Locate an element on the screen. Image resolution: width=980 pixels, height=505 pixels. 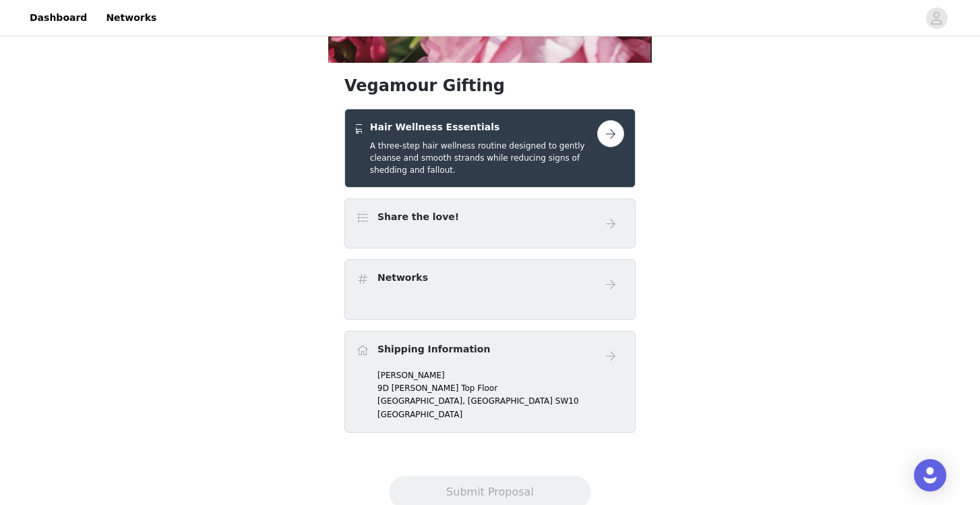
span: SW10 is located at coordinates (567, 401).